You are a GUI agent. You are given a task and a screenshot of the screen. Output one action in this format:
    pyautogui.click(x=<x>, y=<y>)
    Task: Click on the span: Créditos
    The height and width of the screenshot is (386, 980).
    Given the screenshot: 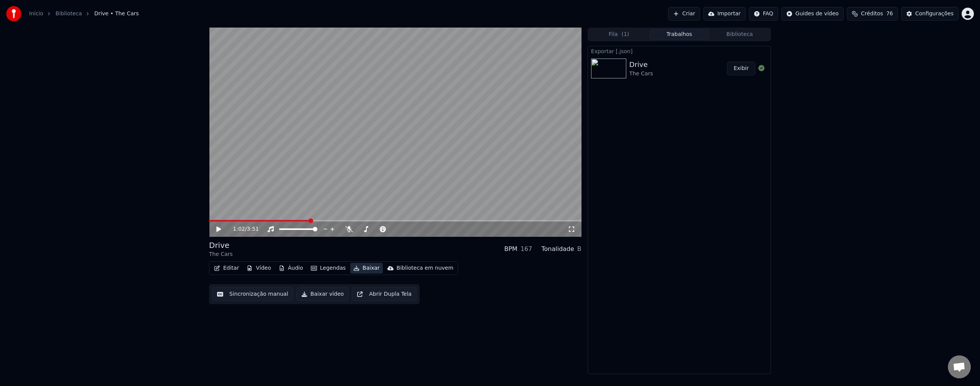 What is the action you would take?
    pyautogui.click(x=872, y=14)
    